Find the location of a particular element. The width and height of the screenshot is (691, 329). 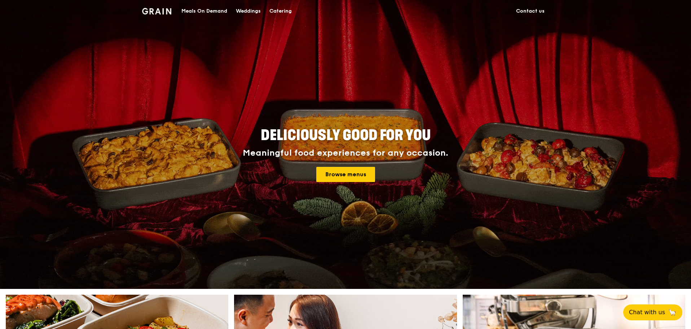

a: Catering is located at coordinates (281, 11).